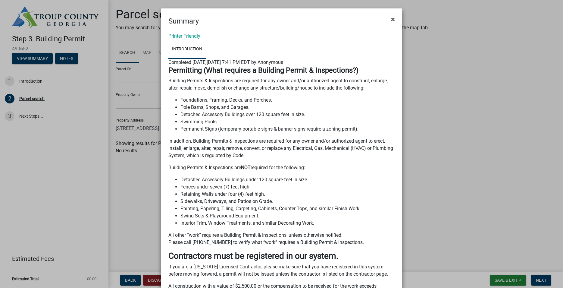 The height and width of the screenshot is (288, 563). What do you see at coordinates (187, 49) in the screenshot?
I see `a: Introduction` at bounding box center [187, 49].